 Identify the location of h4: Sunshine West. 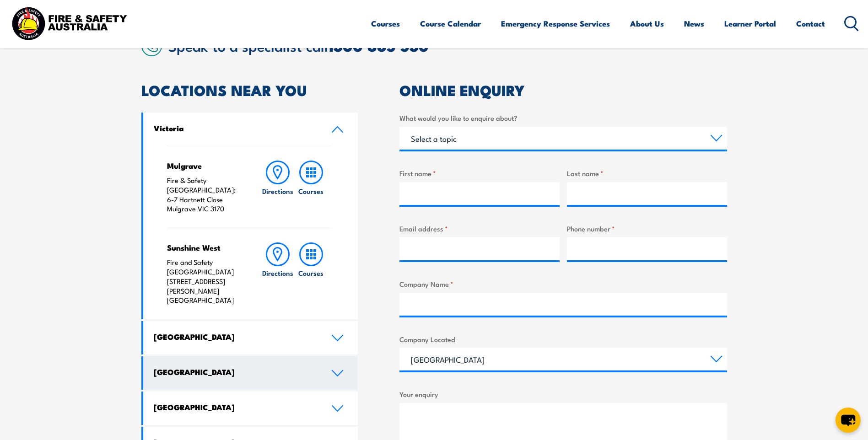
(205, 247).